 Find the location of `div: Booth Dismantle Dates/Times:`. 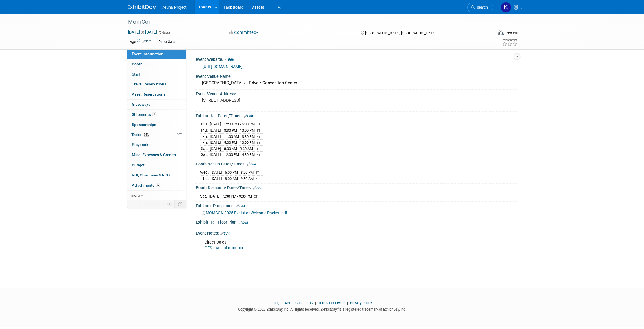

div: Booth Dismantle Dates/Times: is located at coordinates (356, 187).